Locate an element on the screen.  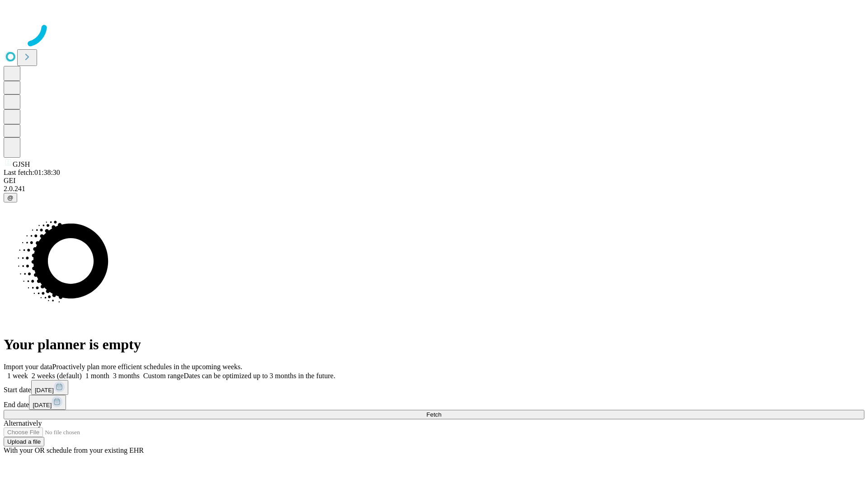
span: Custom range is located at coordinates (164, 376).